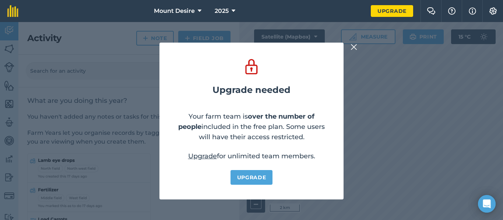  What do you see at coordinates (354, 47) in the screenshot?
I see `img: svg+xml;base64,PHN2ZyB4bWxucz0iaHR0cDovL3d3dy53My5vcmcvMjAwMC9zdmciIHdpZHRoPSIyMiIgaGVpZ2h0PSIzMC...` at bounding box center [354, 47].